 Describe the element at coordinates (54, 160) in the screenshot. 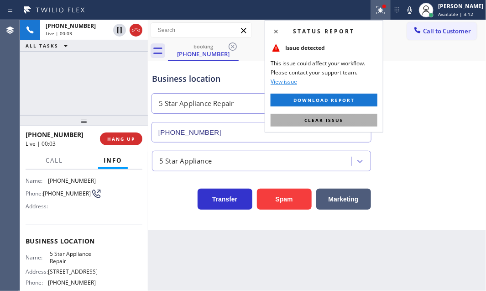

I see `button: Call` at that location.